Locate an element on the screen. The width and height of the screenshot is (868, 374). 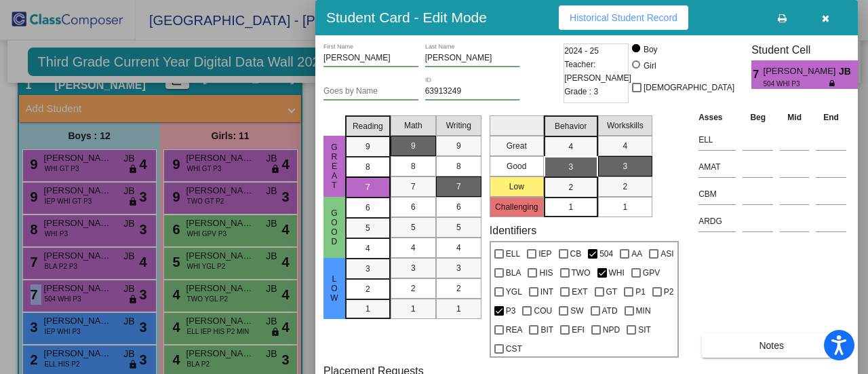
span: BLA is located at coordinates (513, 273).